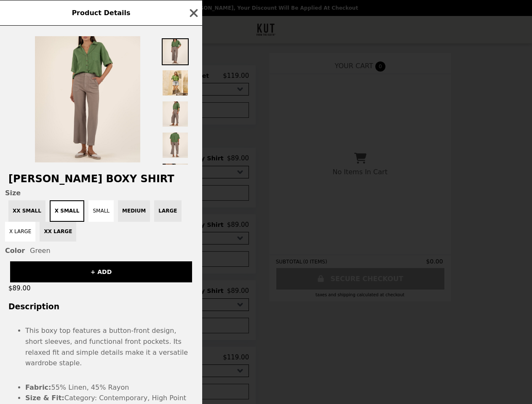 This screenshot has height=404, width=532. Describe the element at coordinates (175, 52) in the screenshot. I see `img: Thumbnail 1` at that location.